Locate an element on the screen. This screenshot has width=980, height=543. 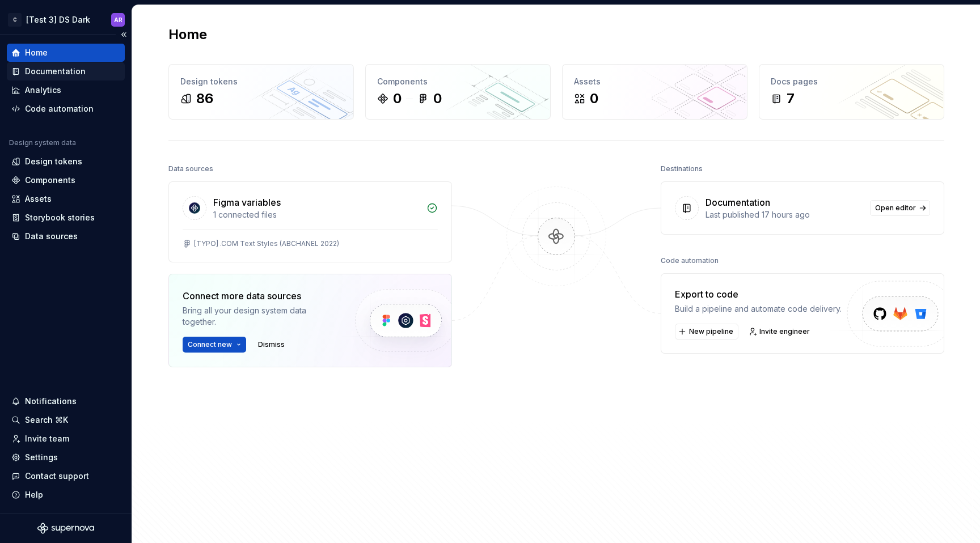
a: Code automation is located at coordinates (66, 109).